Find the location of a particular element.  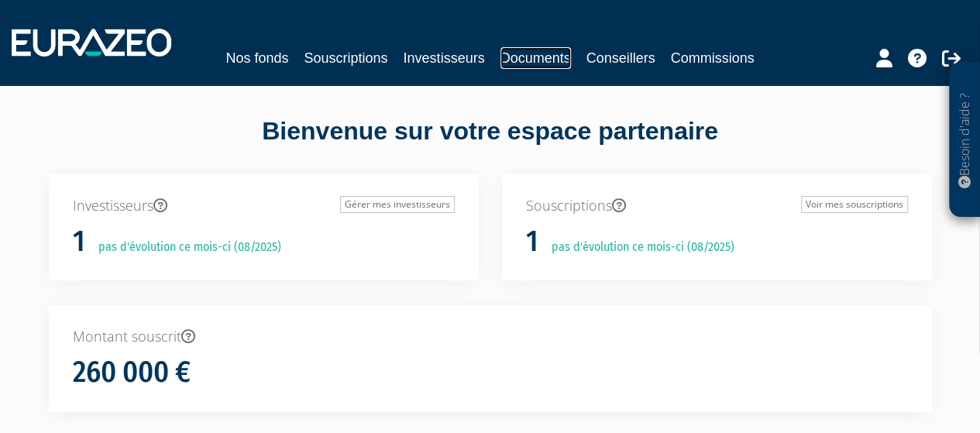

a: Documents is located at coordinates (535, 58).